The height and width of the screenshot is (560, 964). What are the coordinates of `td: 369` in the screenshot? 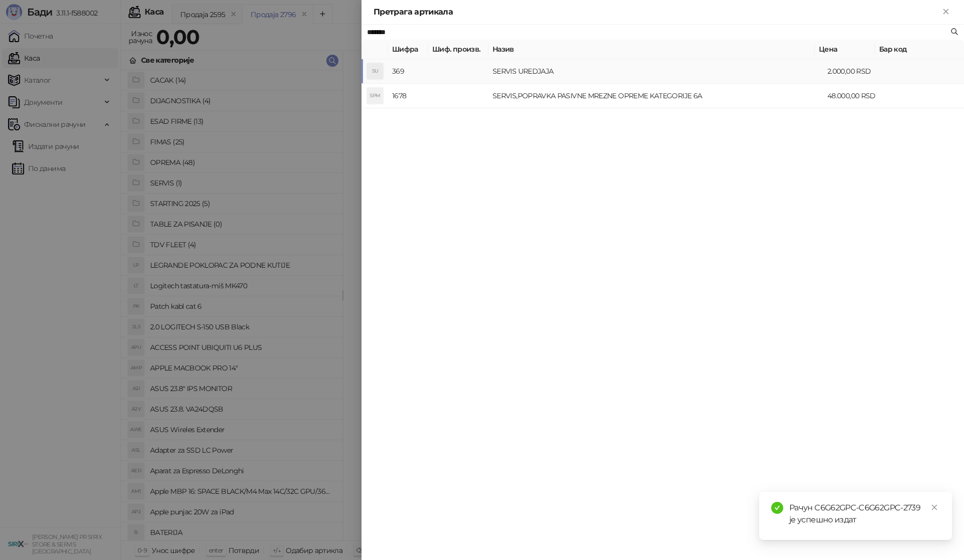 It's located at (408, 71).